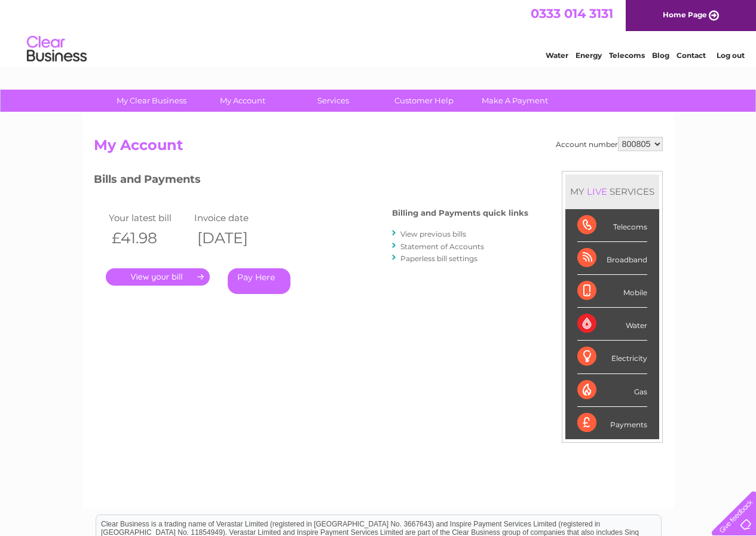 The height and width of the screenshot is (536, 756). Describe the element at coordinates (442, 246) in the screenshot. I see `a: Statement of Accounts` at that location.